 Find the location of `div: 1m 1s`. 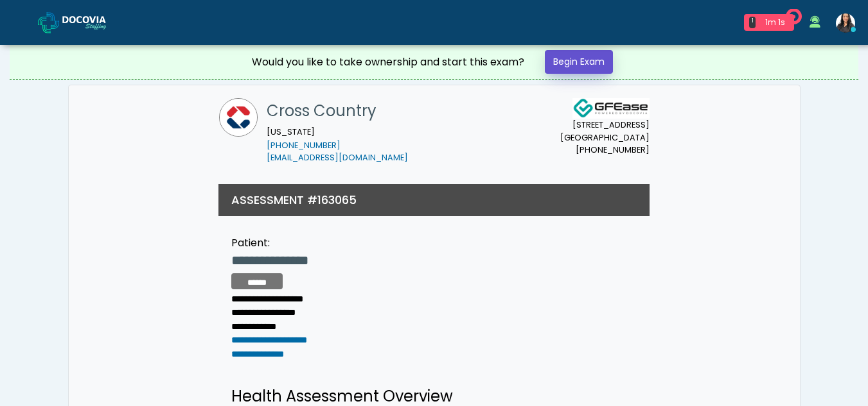

div: 1m 1s is located at coordinates (775, 23).